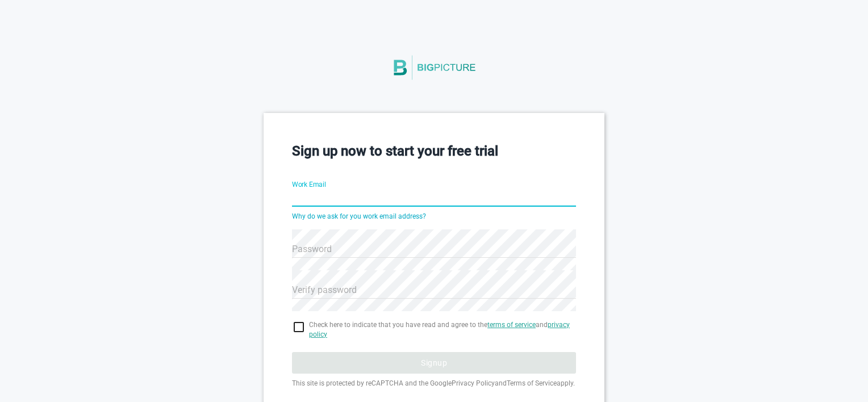 The width and height of the screenshot is (868, 402). I want to click on a: privacy policy, so click(439, 329).